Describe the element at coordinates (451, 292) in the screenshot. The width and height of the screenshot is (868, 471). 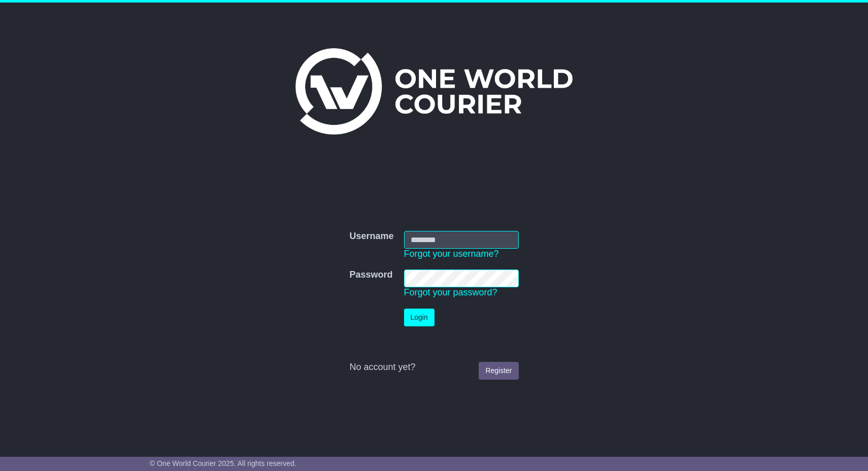
I see `a: Forgot your password?` at that location.